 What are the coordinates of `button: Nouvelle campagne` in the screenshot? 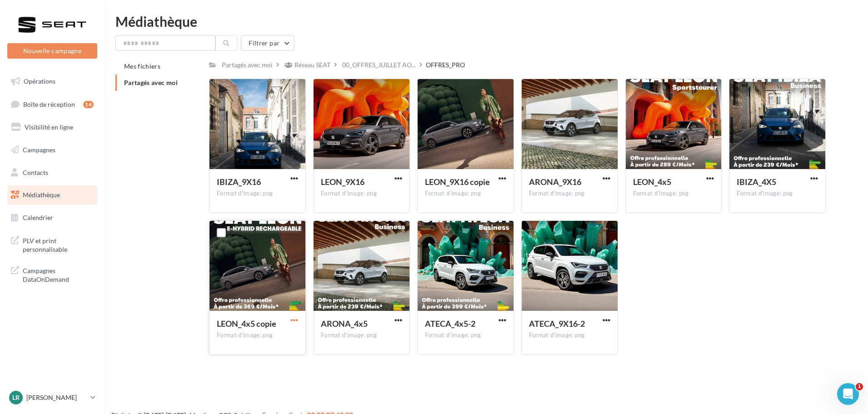 It's located at (52, 51).